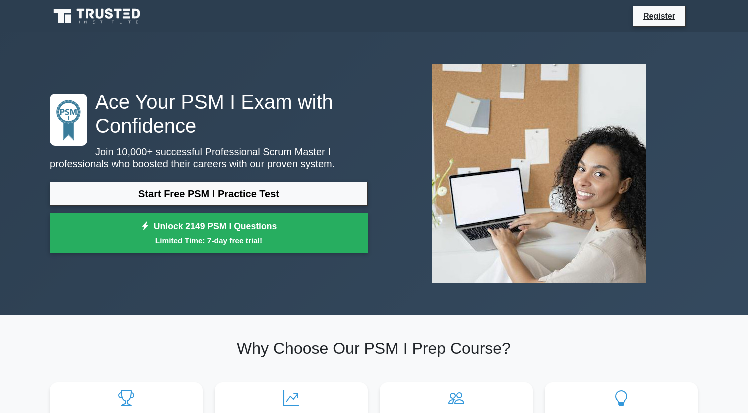 The image size is (748, 413). Describe the element at coordinates (209, 114) in the screenshot. I see `h1: Ace Your PSM I Exam with Confidence` at that location.